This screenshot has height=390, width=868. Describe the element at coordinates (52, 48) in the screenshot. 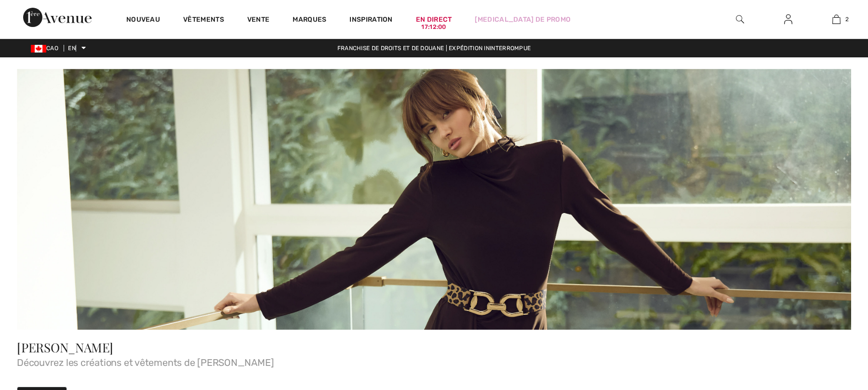

I see `font: CAO` at that location.